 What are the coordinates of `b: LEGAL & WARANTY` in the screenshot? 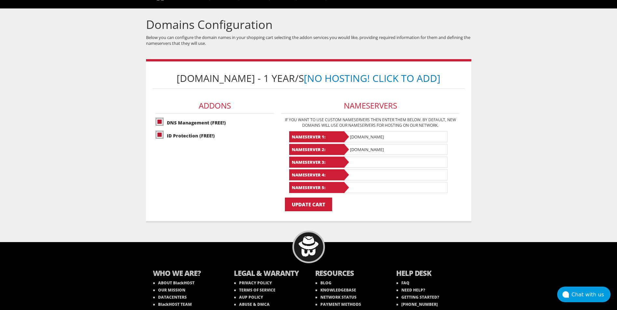 It's located at (268, 274).